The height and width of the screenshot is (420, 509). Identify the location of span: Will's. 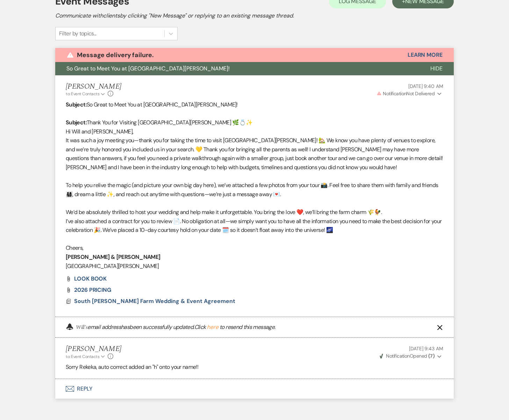
(81, 327).